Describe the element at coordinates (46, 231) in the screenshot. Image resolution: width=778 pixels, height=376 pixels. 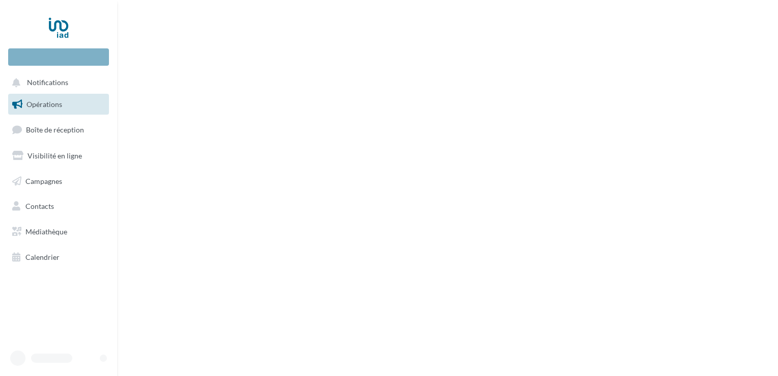
I see `span: Médiathèque` at that location.